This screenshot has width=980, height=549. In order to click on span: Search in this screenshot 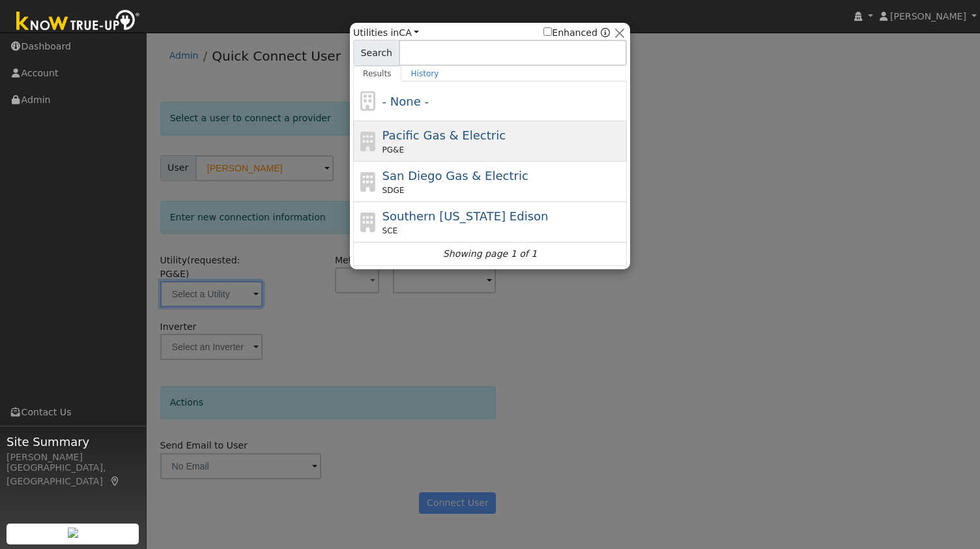, I will do `click(376, 53)`.